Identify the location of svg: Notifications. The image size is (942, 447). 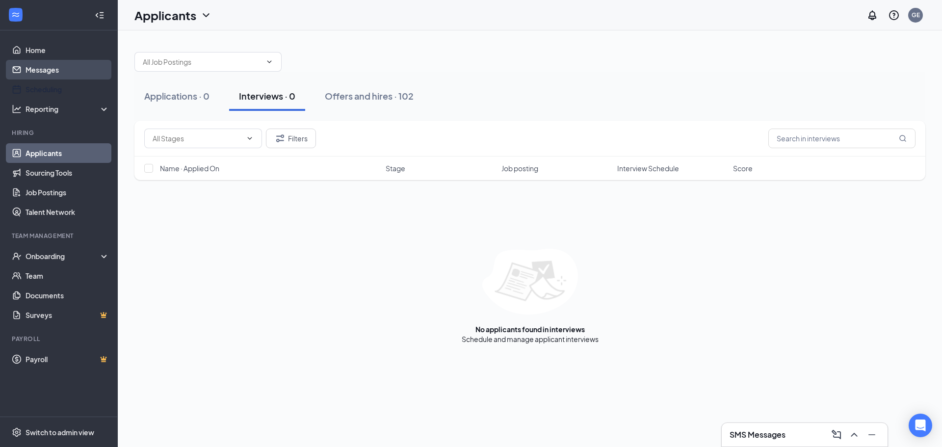
(872, 15).